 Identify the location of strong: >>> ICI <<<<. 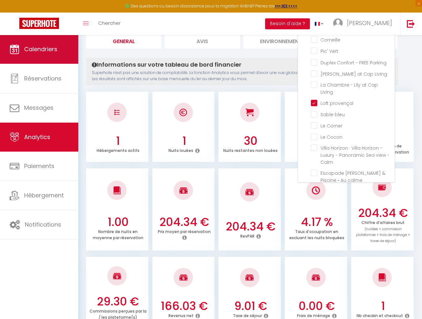
(286, 6).